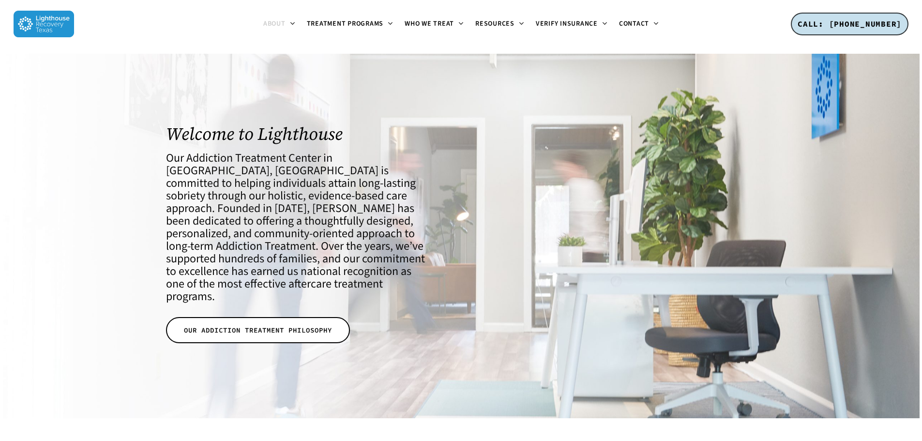 This screenshot has height=441, width=922. Describe the element at coordinates (258, 330) in the screenshot. I see `span: OUR ADDICTION TREATMENT PHILOSOPHY` at that location.